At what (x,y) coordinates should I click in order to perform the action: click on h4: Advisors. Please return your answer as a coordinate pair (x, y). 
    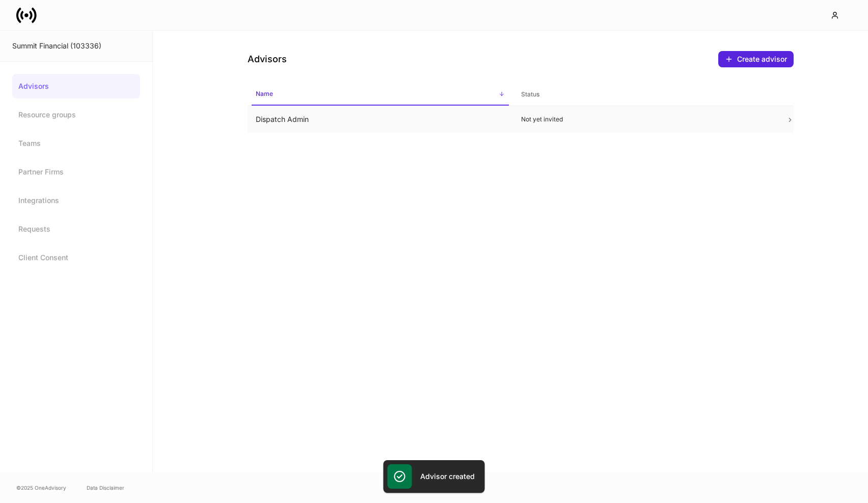
    Looking at the image, I should click on (267, 59).